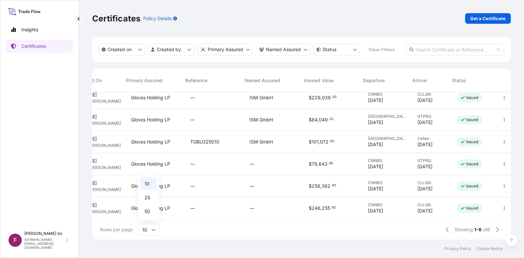 Image resolution: width=524 pixels, height=258 pixels. What do you see at coordinates (374, 80) in the screenshot?
I see `span: Departure` at bounding box center [374, 80].